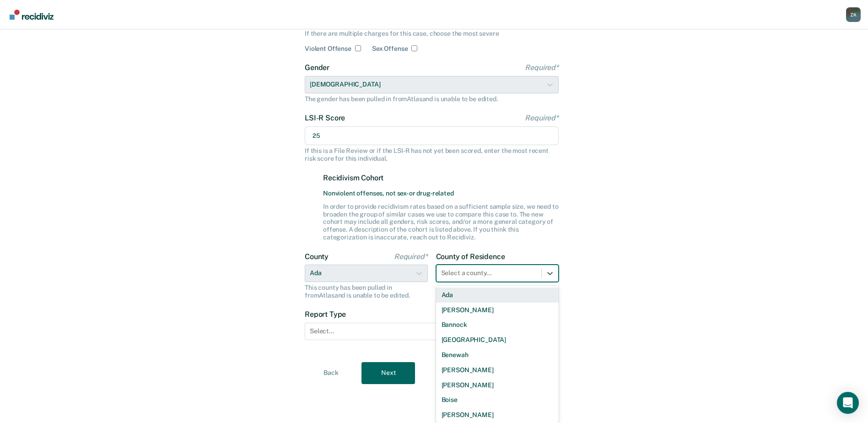 The height and width of the screenshot is (423, 868). What do you see at coordinates (497, 400) in the screenshot?
I see `div: Boise` at bounding box center [497, 400].